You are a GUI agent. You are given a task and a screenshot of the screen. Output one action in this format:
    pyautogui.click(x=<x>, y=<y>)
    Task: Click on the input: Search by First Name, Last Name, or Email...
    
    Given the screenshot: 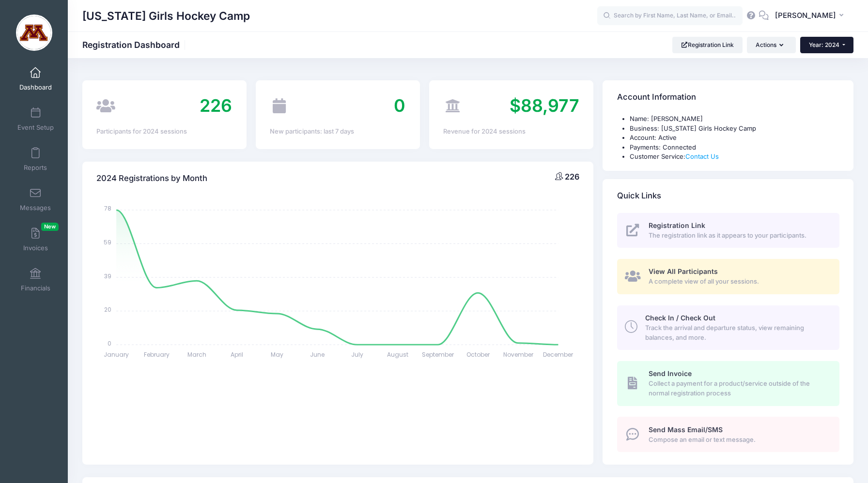 What is the action you would take?
    pyautogui.click(x=670, y=16)
    